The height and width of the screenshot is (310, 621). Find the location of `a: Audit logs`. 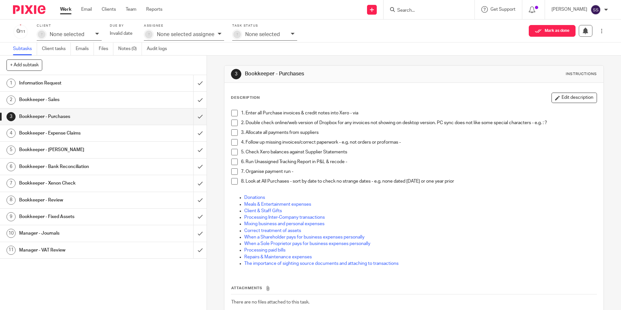

a: Audit logs is located at coordinates (159, 49).